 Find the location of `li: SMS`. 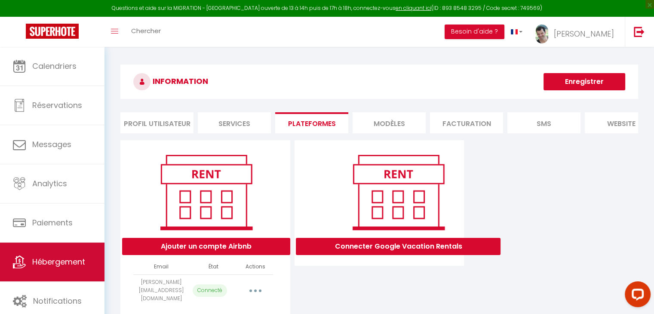

li: SMS is located at coordinates (544, 123).